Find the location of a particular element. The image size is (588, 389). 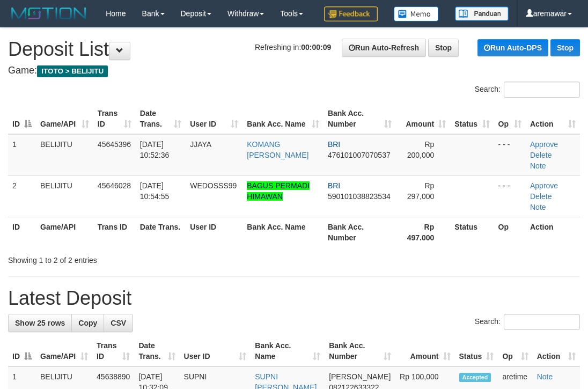

th: ID is located at coordinates (22, 232).